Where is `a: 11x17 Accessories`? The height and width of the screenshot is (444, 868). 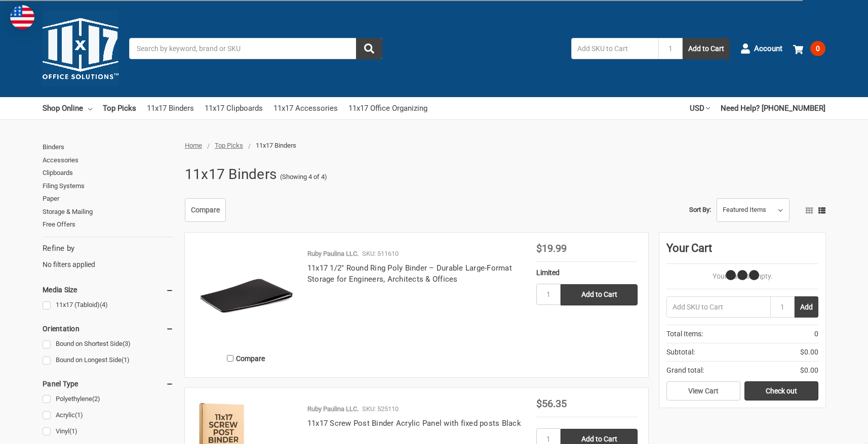 a: 11x17 Accessories is located at coordinates (305, 108).